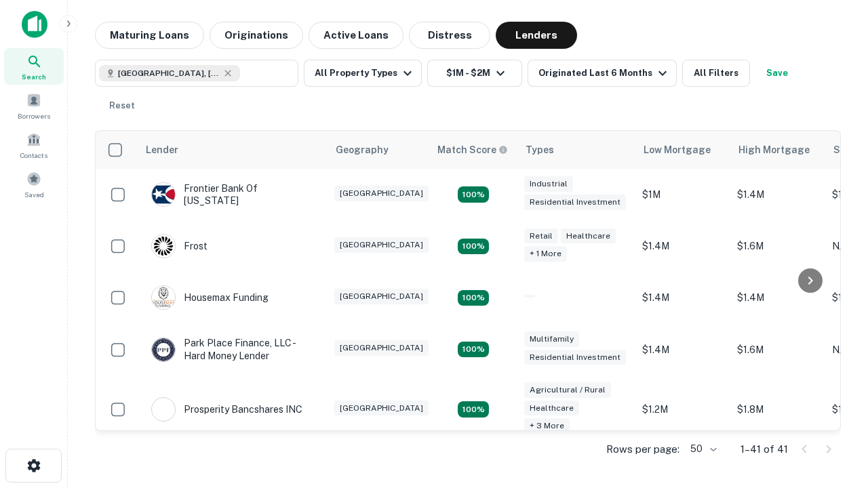  Describe the element at coordinates (362, 73) in the screenshot. I see `button: All Property Types` at that location.